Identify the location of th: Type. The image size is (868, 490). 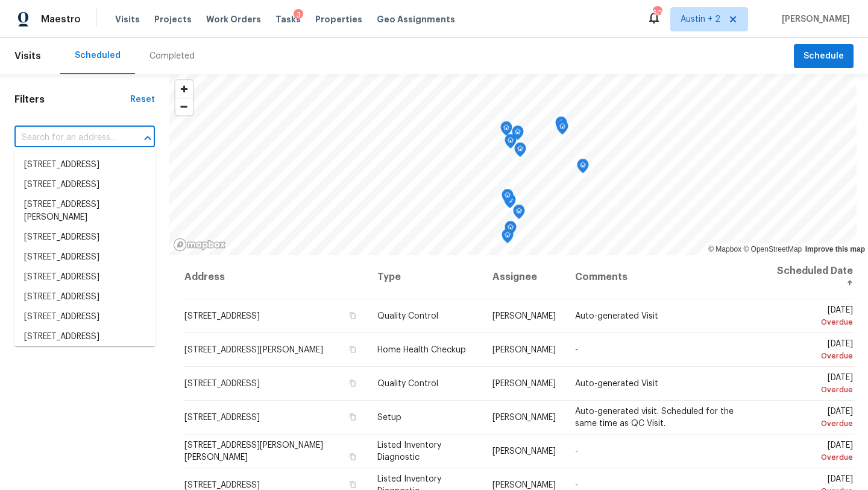
(425, 277).